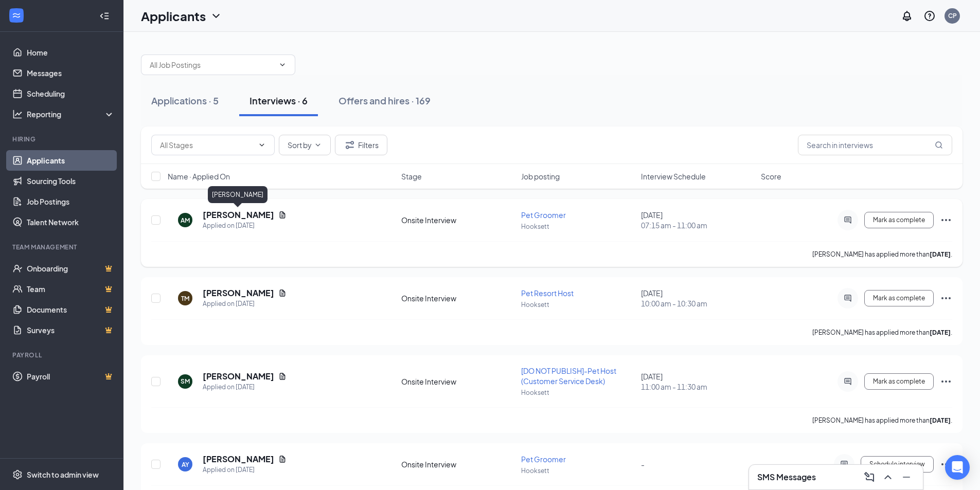 The height and width of the screenshot is (490, 980). I want to click on a: OnboardingCrown, so click(70, 268).